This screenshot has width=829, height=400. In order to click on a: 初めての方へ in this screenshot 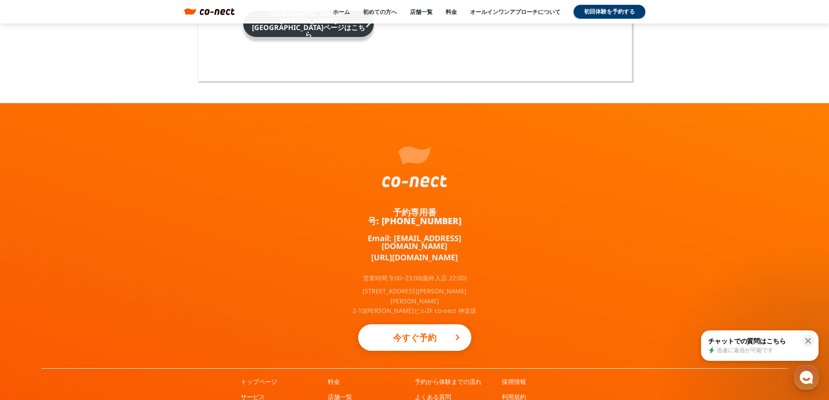, I will do `click(380, 12)`.